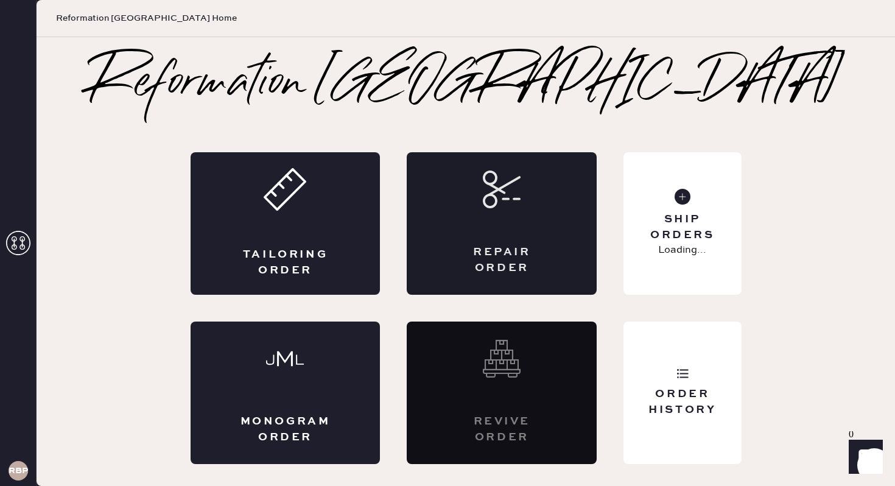 The image size is (895, 486). What do you see at coordinates (286, 429) in the screenshot?
I see `div: Monogram Order` at bounding box center [286, 429].